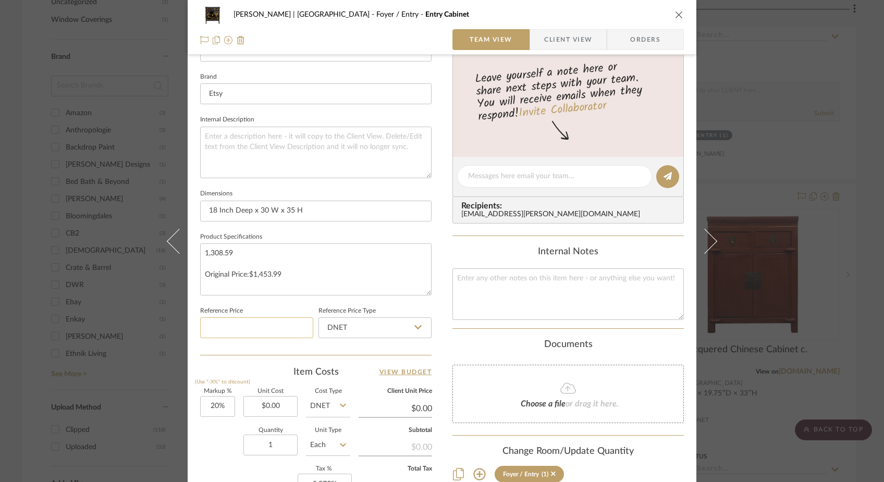 This screenshot has height=482, width=884. Describe the element at coordinates (395, 391) in the screenshot. I see `label: Client Unit Price` at that location.